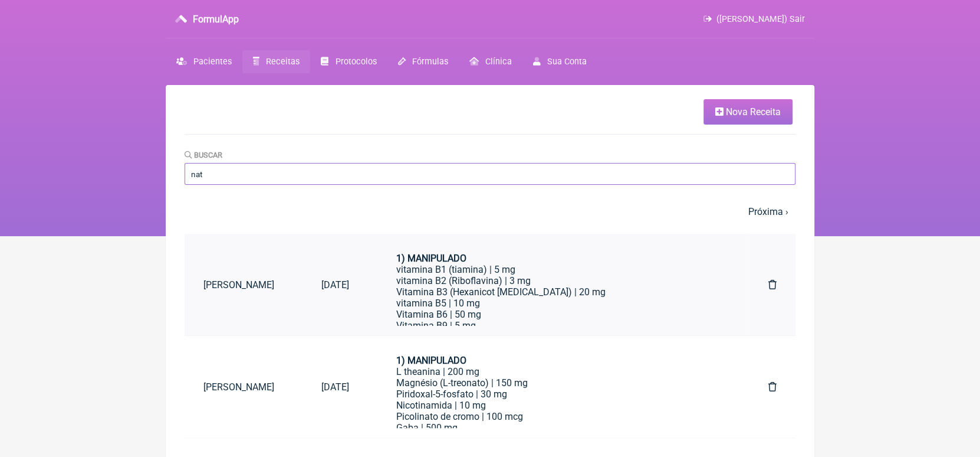 The image size is (980, 457). Describe the element at coordinates (490, 173) in the screenshot. I see `input: Paciente ou conteúdo da fórmula` at that location.